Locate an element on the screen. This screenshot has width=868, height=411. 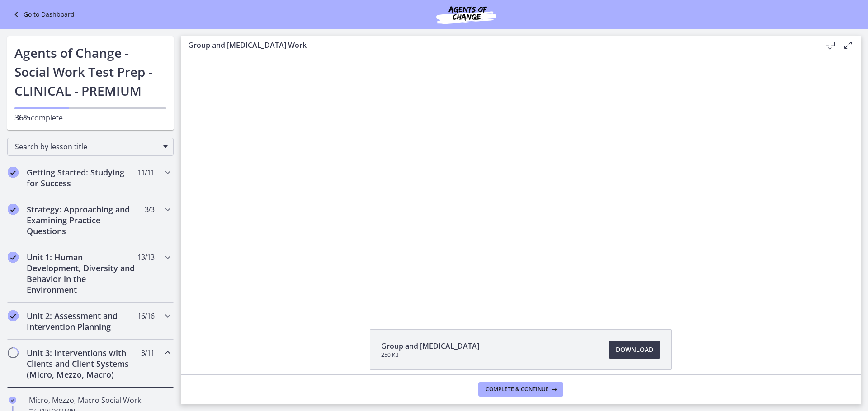
span: 250 KB is located at coordinates (429, 355).